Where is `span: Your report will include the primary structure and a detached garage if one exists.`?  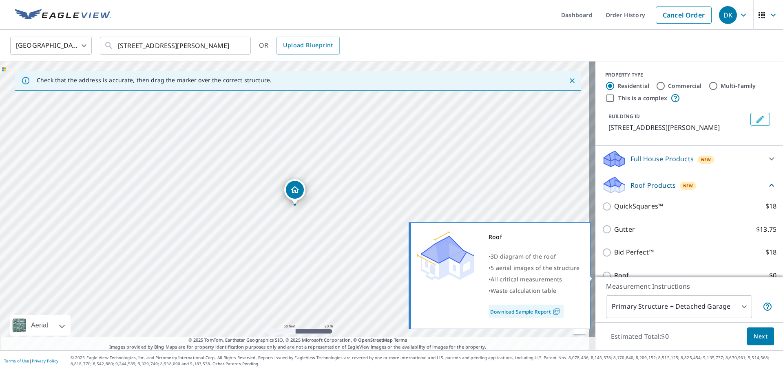
span: Your report will include the primary structure and a detached garage if one exists. is located at coordinates (767, 307).